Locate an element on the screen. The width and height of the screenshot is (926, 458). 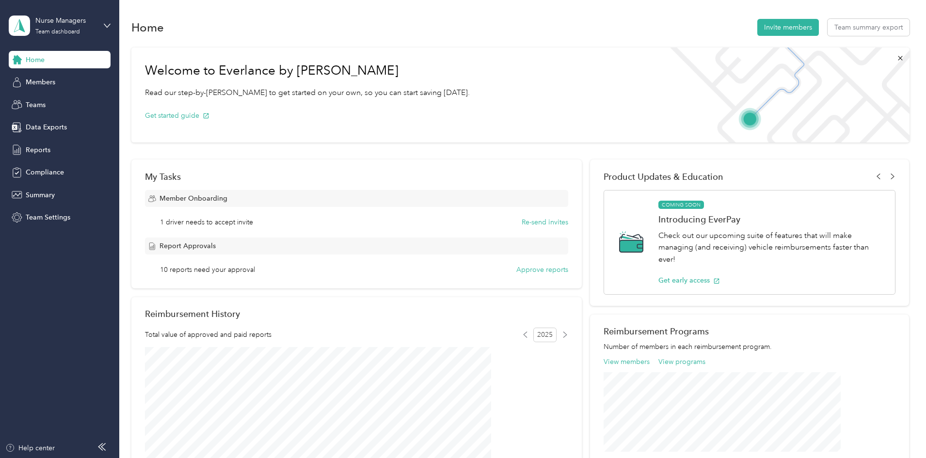
span: 2025 is located at coordinates (545, 335).